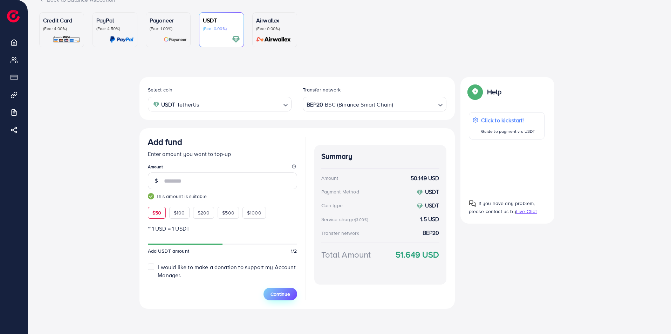 The height and width of the screenshot is (334, 671). I want to click on p: USDT, so click(221, 20).